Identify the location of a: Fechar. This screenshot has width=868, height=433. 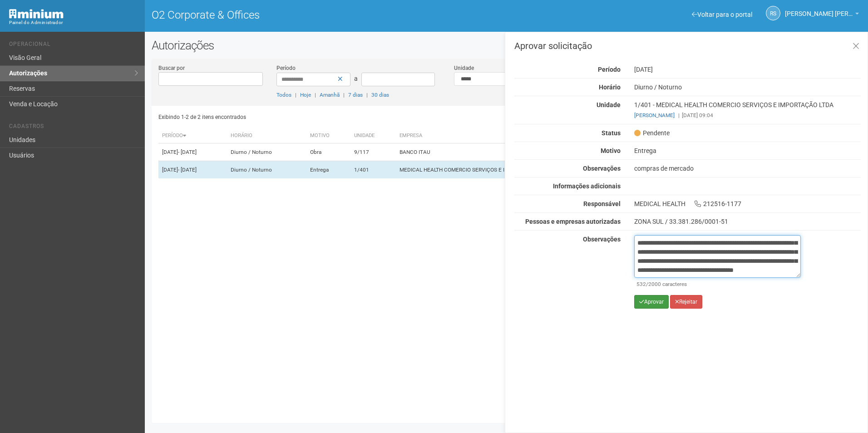
(856, 46).